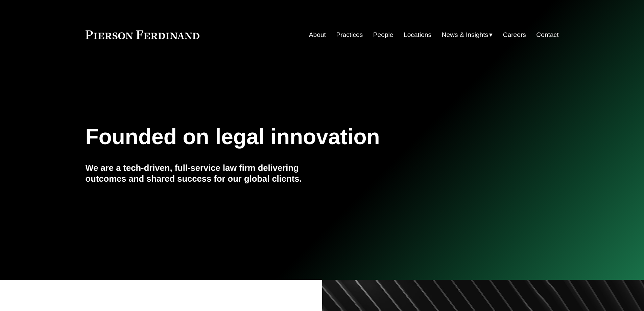 The width and height of the screenshot is (644, 311). Describe the element at coordinates (547, 35) in the screenshot. I see `a: Contact` at that location.